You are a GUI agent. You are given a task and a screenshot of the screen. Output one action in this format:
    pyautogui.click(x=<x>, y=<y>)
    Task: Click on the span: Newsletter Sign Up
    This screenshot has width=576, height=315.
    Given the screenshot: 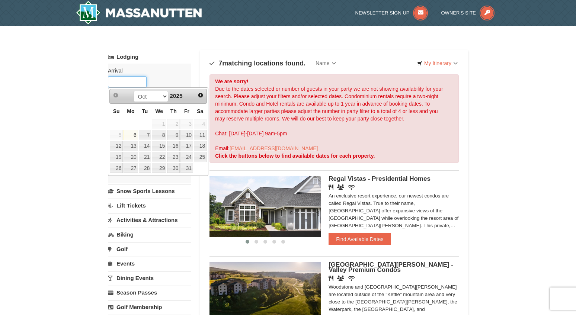 What is the action you would take?
    pyautogui.click(x=382, y=13)
    